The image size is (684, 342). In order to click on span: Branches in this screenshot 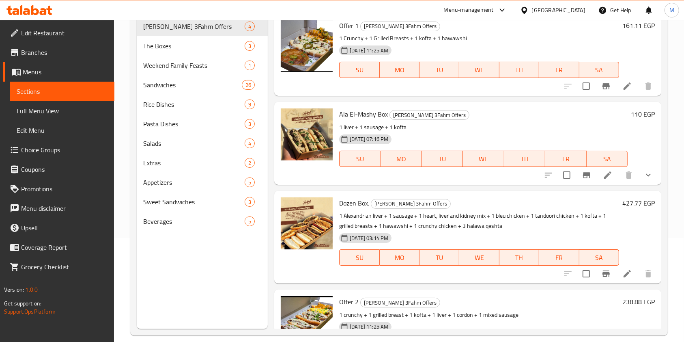, I will do `click(65, 52)`.